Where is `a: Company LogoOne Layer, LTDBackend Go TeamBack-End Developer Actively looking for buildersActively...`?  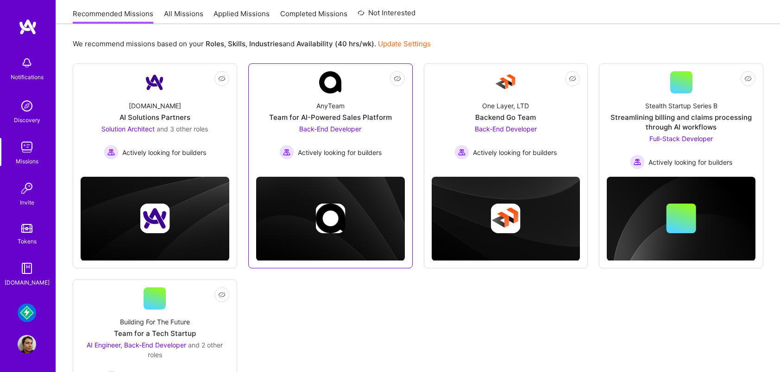
a: Company LogoOne Layer, LTDBackend Go TeamBack-End Developer Actively looking for buildersActively... is located at coordinates (506, 117).